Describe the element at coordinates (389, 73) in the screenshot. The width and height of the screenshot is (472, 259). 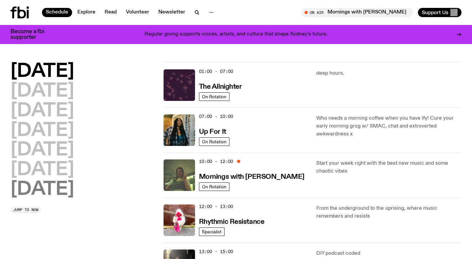
I see `p: deep hours.` at that location.